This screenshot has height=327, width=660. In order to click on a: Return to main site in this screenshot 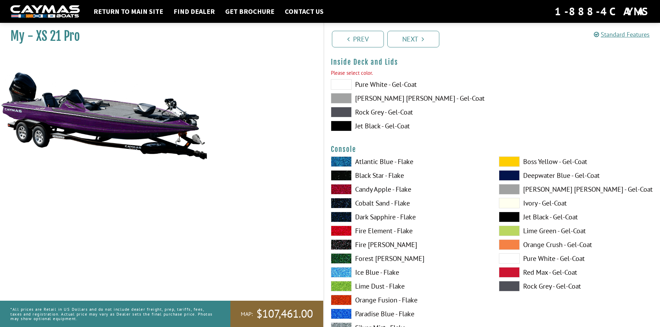, I will do `click(128, 11)`.